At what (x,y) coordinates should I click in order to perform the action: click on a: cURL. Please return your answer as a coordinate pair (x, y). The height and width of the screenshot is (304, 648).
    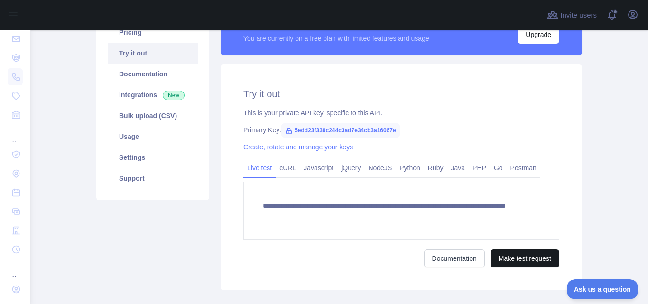
    Looking at the image, I should click on (287, 168).